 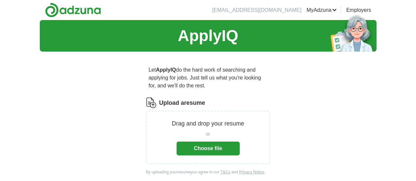 I want to click on img: Adzuna logo, so click(x=73, y=10).